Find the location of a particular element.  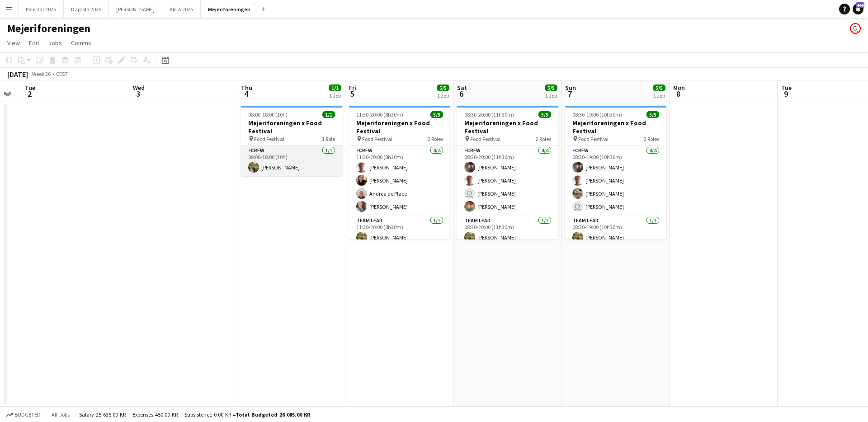

span: Sun is located at coordinates (570, 88).